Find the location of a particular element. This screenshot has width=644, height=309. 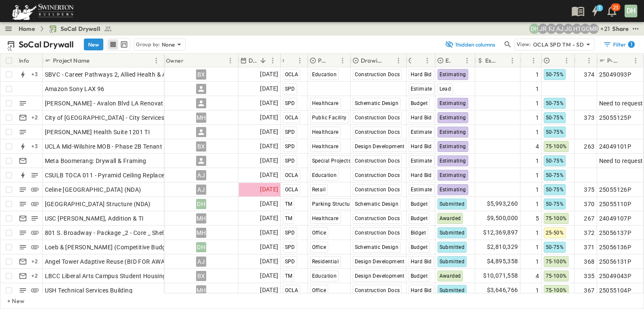

div: Info is located at coordinates (30, 60).